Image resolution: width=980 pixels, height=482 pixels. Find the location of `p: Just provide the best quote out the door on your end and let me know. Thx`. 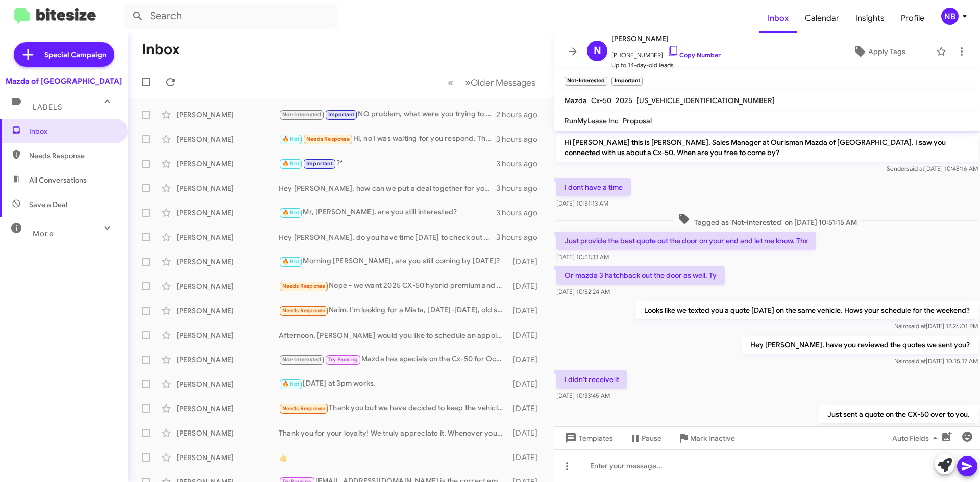

p: Just provide the best quote out the door on your end and let me know. Thx is located at coordinates (686, 241).